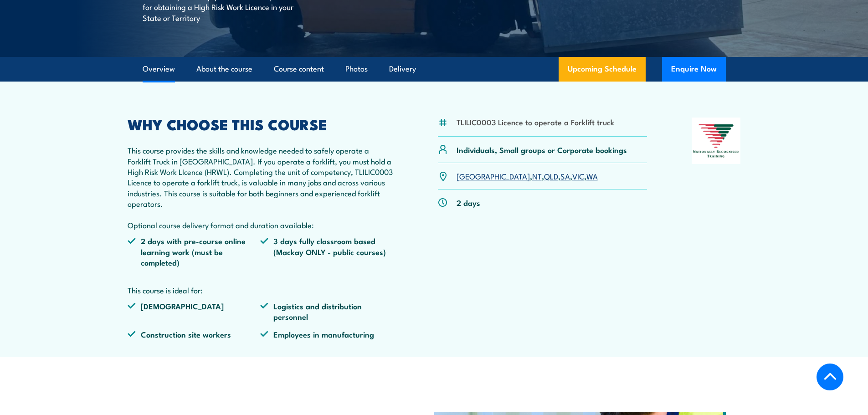 The width and height of the screenshot is (868, 415). I want to click on a: Upcoming Schedule, so click(602, 70).